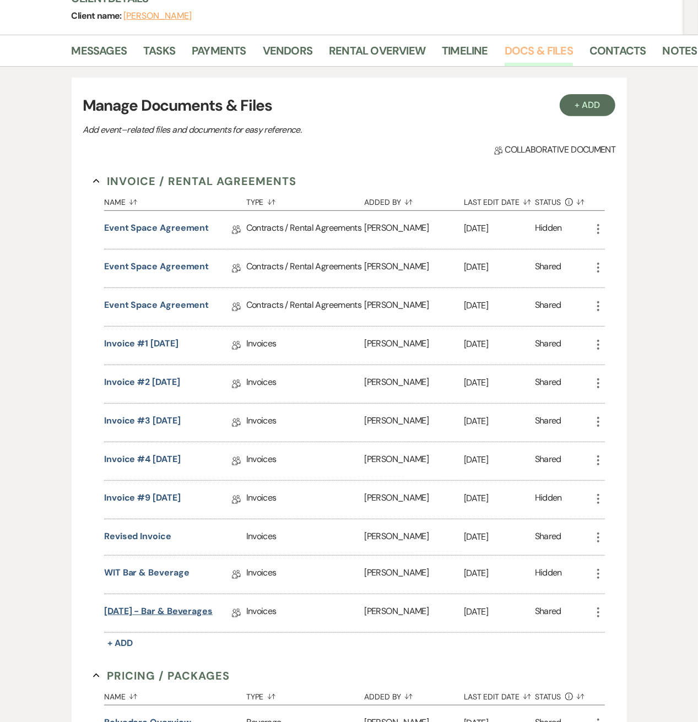 The image size is (698, 722). Describe the element at coordinates (161, 676) in the screenshot. I see `button: Pricing / Packages` at that location.